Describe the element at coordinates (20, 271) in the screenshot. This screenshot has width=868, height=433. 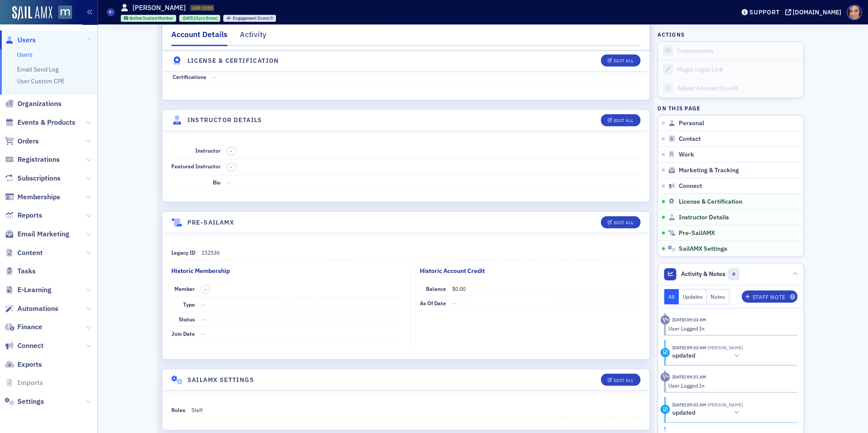
I see `a: Tasks` at that location.